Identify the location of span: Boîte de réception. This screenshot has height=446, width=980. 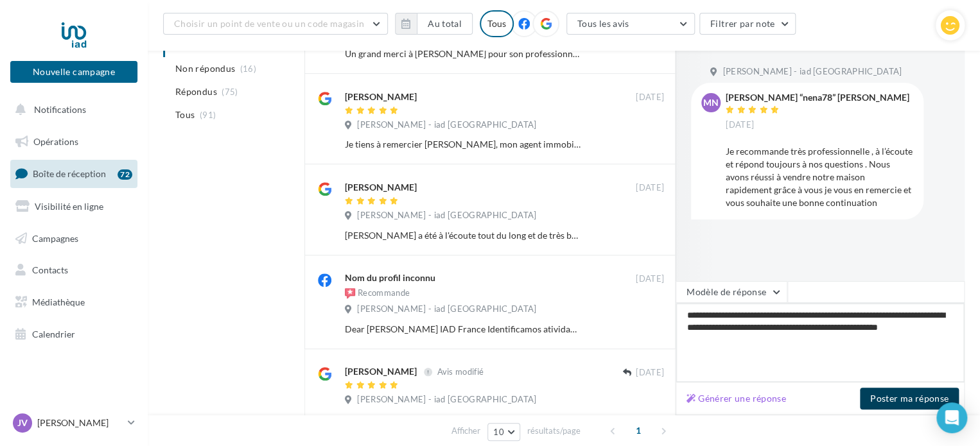
(69, 173).